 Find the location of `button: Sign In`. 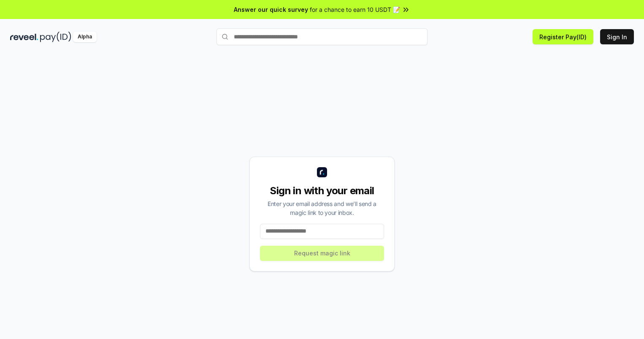

button: Sign In is located at coordinates (617, 37).